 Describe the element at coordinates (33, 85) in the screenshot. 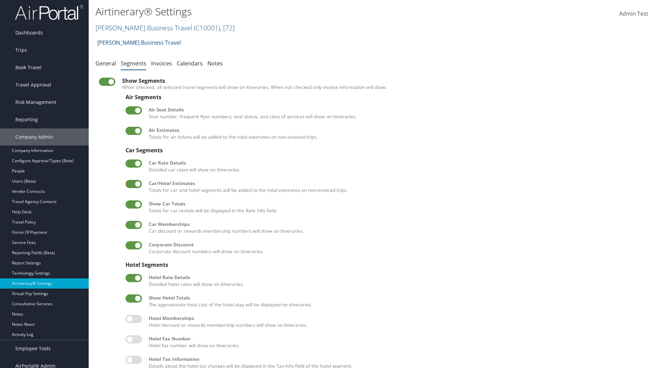

I see `span: Travel Approval` at that location.